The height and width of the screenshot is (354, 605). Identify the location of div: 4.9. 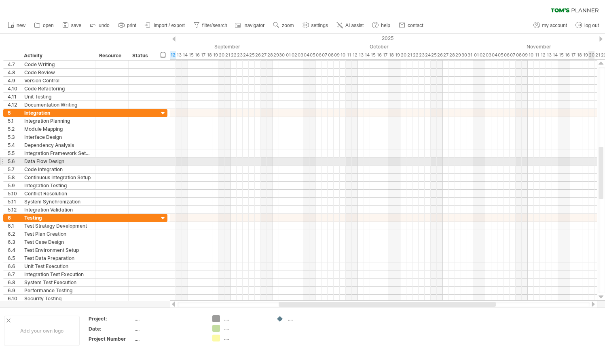
(14, 80).